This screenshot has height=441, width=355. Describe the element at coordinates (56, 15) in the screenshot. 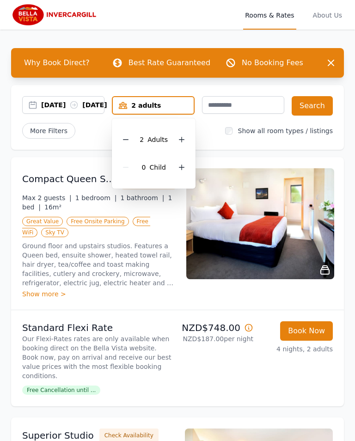

I see `img: Bella Vista Invercargill` at that location.